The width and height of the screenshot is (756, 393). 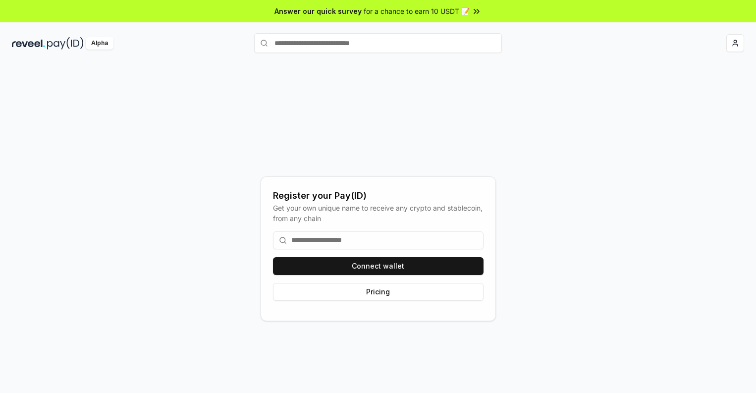 I want to click on img: reveel_dark, so click(x=28, y=43).